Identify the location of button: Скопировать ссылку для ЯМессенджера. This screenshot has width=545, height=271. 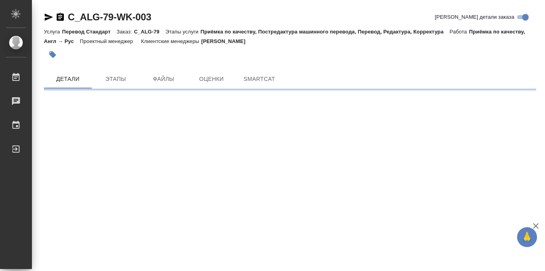
(49, 17).